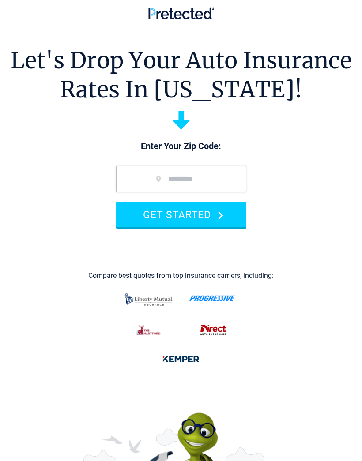  Describe the element at coordinates (149, 330) in the screenshot. I see `img: thehartford` at that location.